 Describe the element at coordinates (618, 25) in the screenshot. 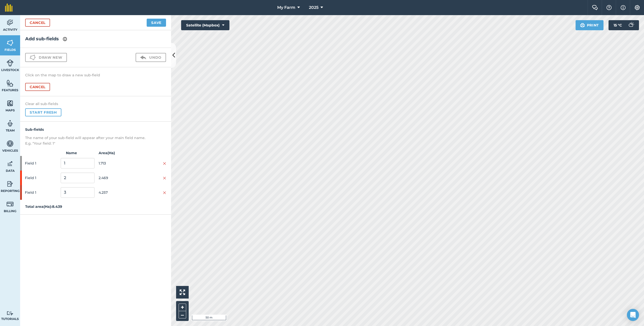

I see `span: 15 ° C` at that location.